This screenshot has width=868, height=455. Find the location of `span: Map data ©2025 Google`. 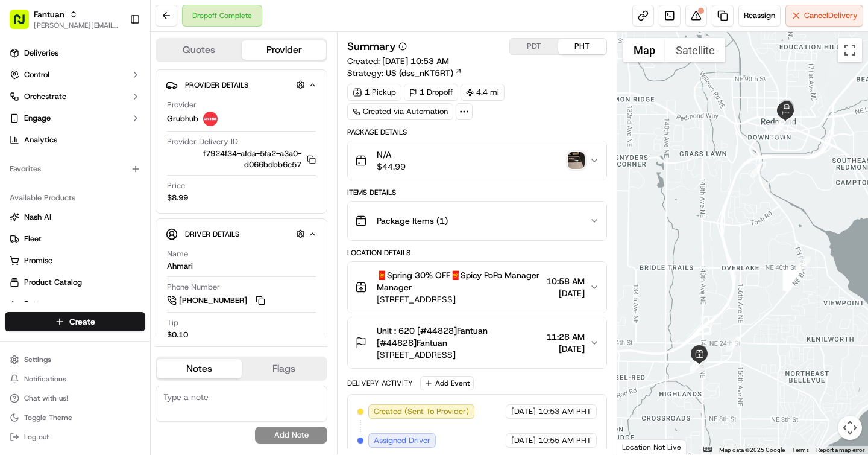

span: Map data ©2025 Google is located at coordinates (752, 450).